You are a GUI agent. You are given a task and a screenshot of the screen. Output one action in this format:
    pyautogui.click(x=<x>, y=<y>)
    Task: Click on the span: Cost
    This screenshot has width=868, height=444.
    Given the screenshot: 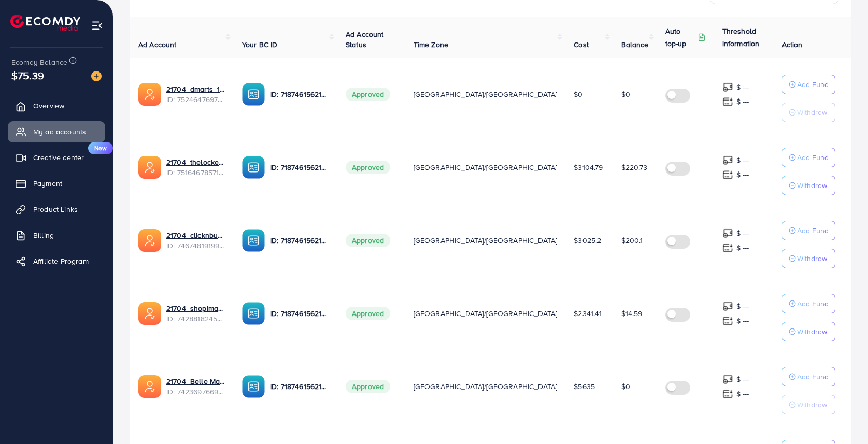 What is the action you would take?
    pyautogui.click(x=581, y=45)
    